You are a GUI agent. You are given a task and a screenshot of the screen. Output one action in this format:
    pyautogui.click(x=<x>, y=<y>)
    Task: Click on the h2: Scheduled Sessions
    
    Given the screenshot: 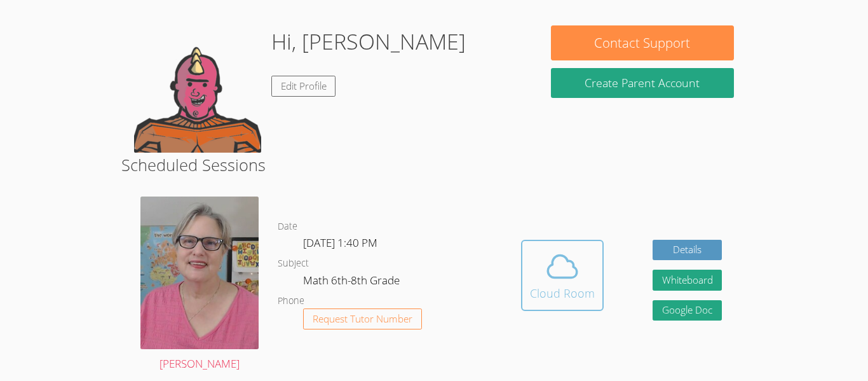 What is the action you would take?
    pyautogui.click(x=434, y=165)
    